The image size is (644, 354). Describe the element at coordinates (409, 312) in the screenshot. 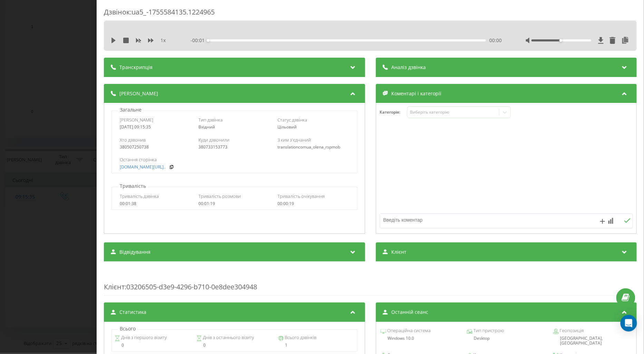

I see `span: Останній сеанс` at that location.